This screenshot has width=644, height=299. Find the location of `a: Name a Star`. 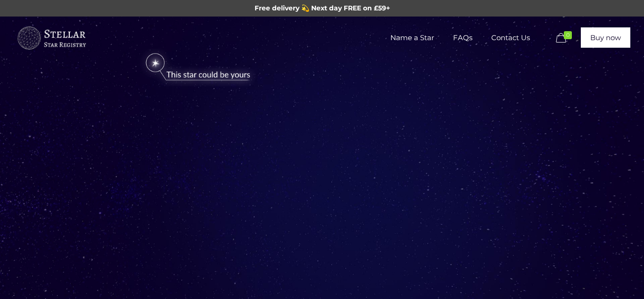

a: Name a Star is located at coordinates (412, 38).